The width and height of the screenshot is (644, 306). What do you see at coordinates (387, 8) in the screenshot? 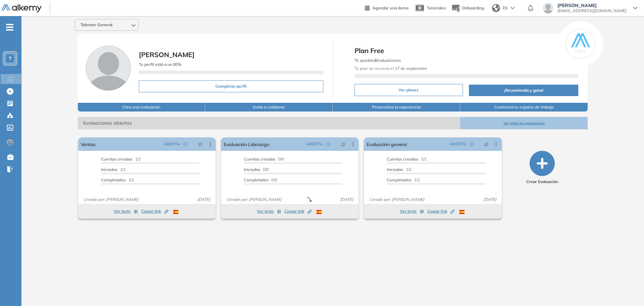
I see `a: Agendar una demo` at bounding box center [387, 8].